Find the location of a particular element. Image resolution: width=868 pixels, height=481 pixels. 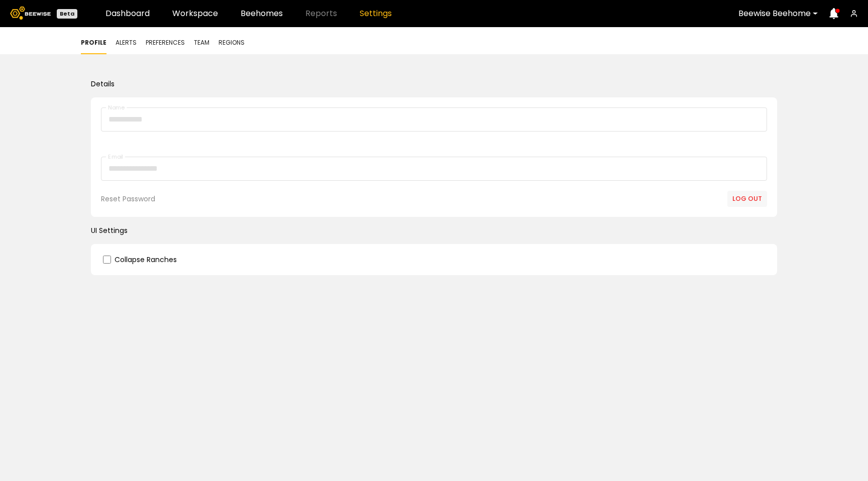

h2: Details is located at coordinates (434, 84).